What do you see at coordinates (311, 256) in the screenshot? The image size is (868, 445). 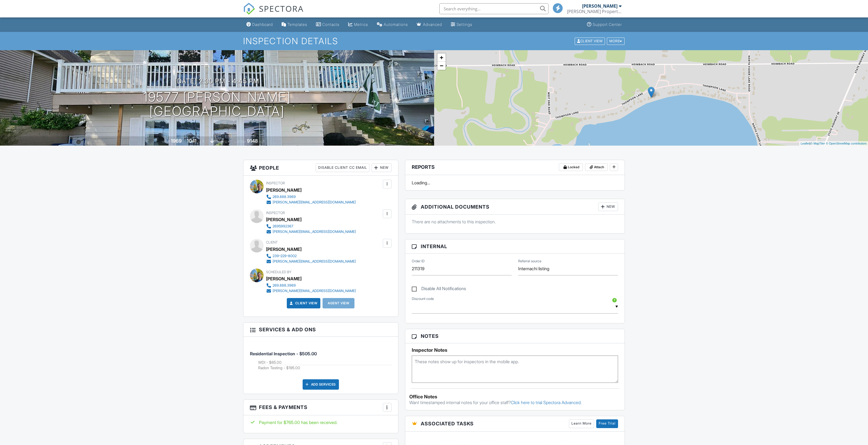 I see `a: 239–229–8002` at bounding box center [311, 256].